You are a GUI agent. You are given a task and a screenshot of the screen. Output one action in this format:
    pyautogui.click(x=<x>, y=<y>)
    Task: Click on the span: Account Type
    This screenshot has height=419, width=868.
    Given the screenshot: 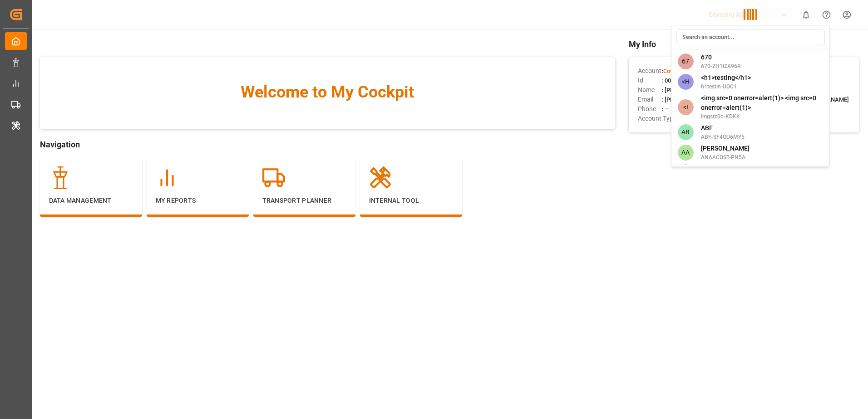 What is the action you would take?
    pyautogui.click(x=657, y=118)
    